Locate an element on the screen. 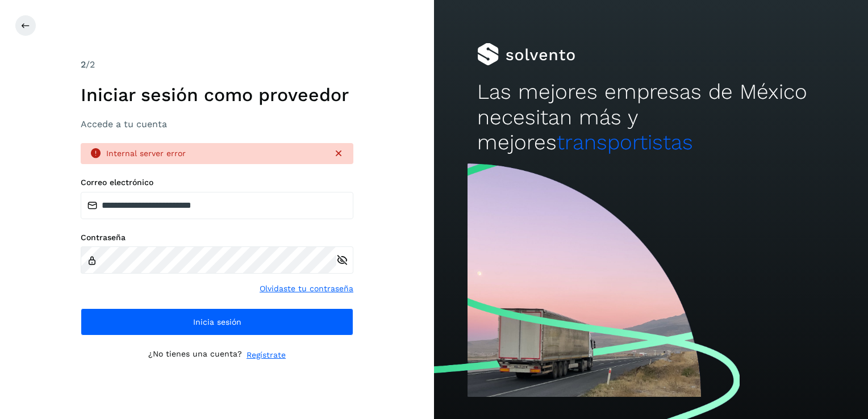 This screenshot has height=419, width=868. div: Internal server error is located at coordinates (215, 153).